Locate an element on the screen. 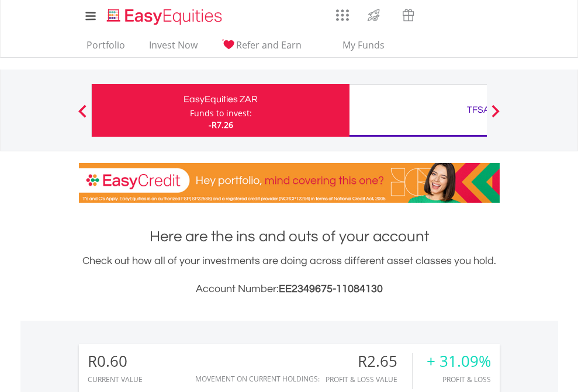  a: FAQ's and Support is located at coordinates (470, 15).